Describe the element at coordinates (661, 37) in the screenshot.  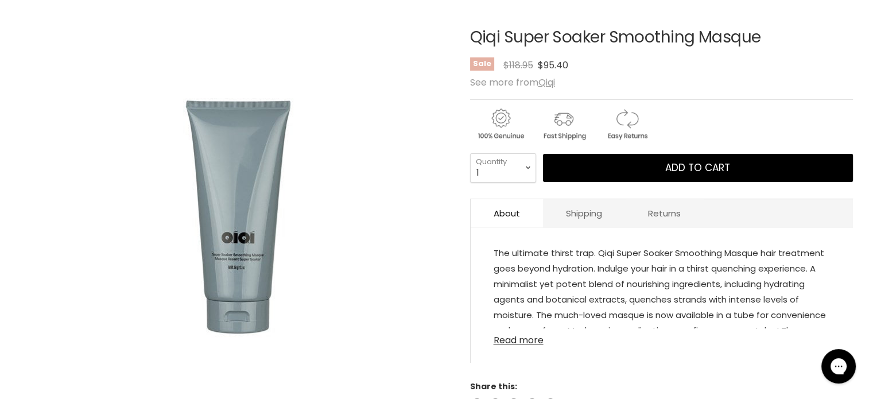
I see `h1: Qiqi Super Soaker Smoothing Masque` at that location.